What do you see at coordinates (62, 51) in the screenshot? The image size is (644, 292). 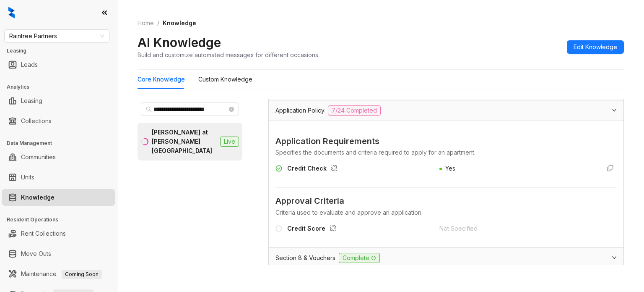 I see `h3: Leasing` at bounding box center [62, 51].